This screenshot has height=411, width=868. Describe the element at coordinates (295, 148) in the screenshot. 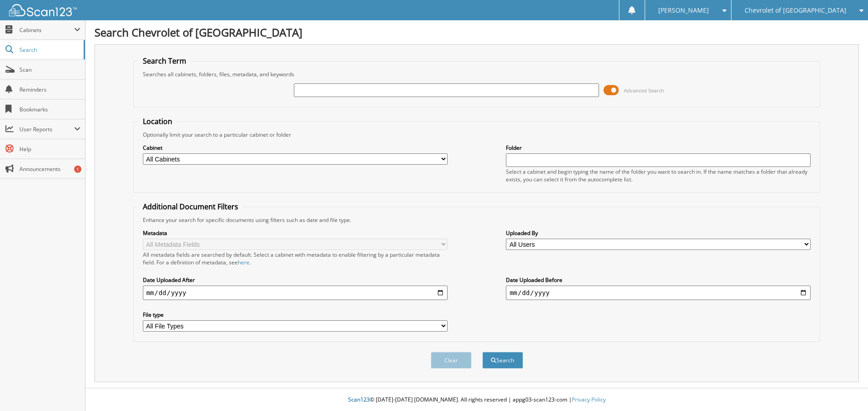

I see `label: Cabinet` at that location.